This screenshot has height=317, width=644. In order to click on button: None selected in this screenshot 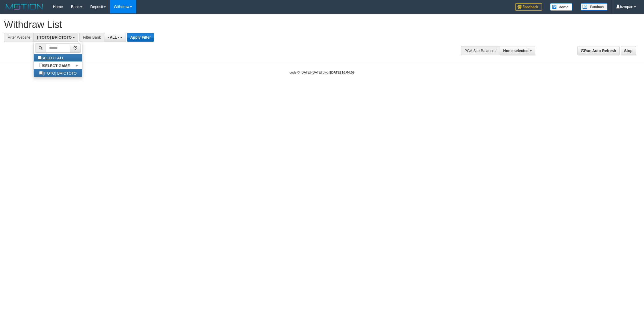, I will do `click(518, 51)`.